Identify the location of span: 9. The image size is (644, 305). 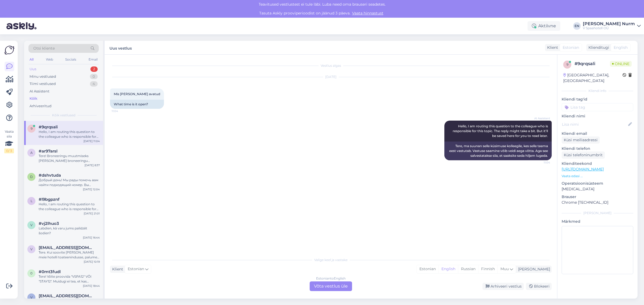
(568, 64).